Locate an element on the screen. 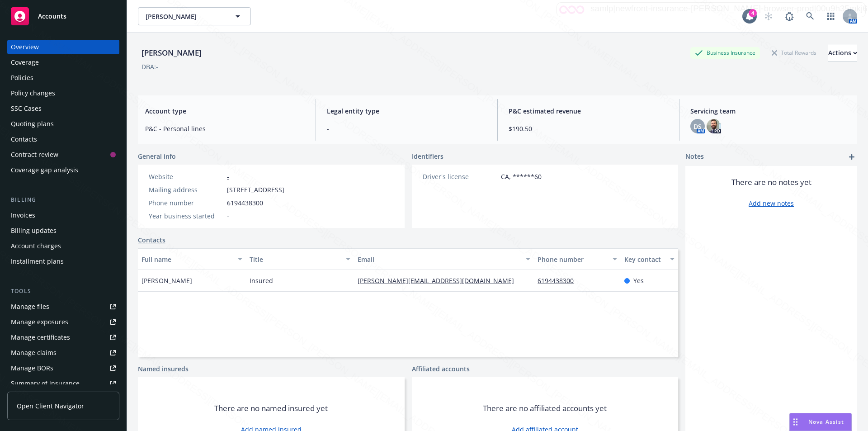 The image size is (868, 431). div: Tools is located at coordinates (63, 291).